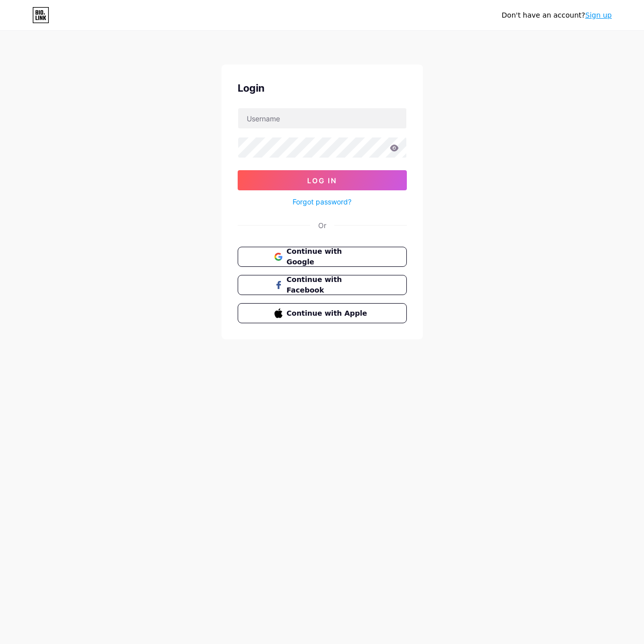  I want to click on a: Continue with Apple, so click(322, 313).